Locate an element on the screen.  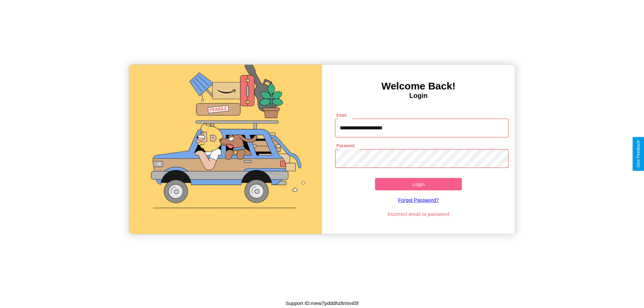
img: gif is located at coordinates (226, 149).